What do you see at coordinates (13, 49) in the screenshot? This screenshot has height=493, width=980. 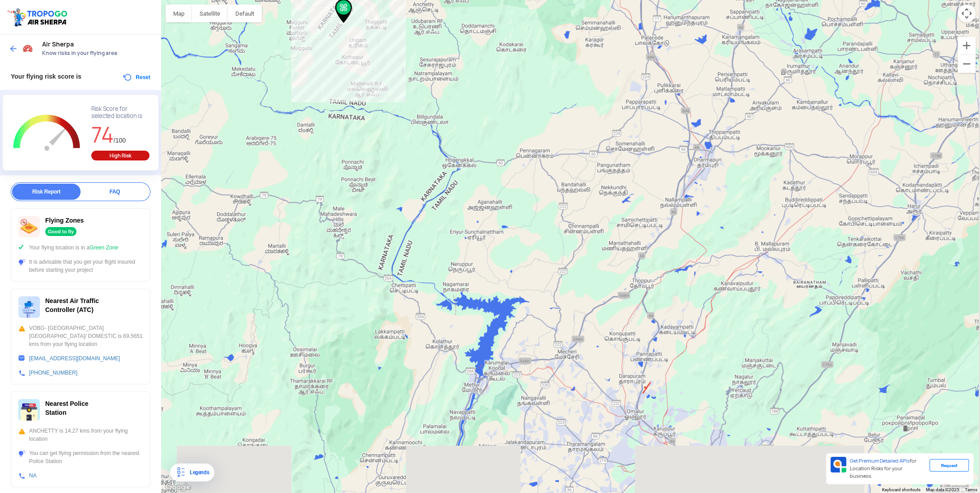 I see `img: ic_arrow_back_blue.svg` at bounding box center [13, 49].